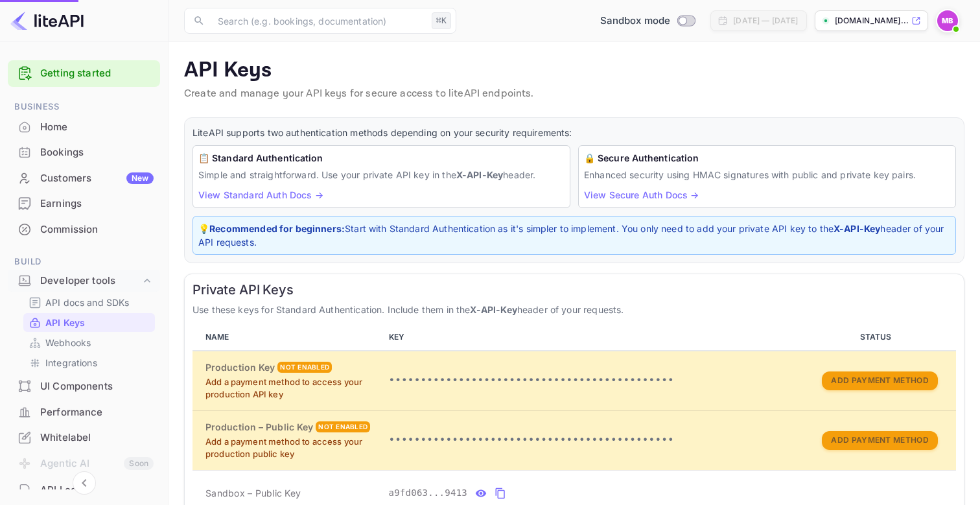  I want to click on a: Webhooks, so click(89, 342).